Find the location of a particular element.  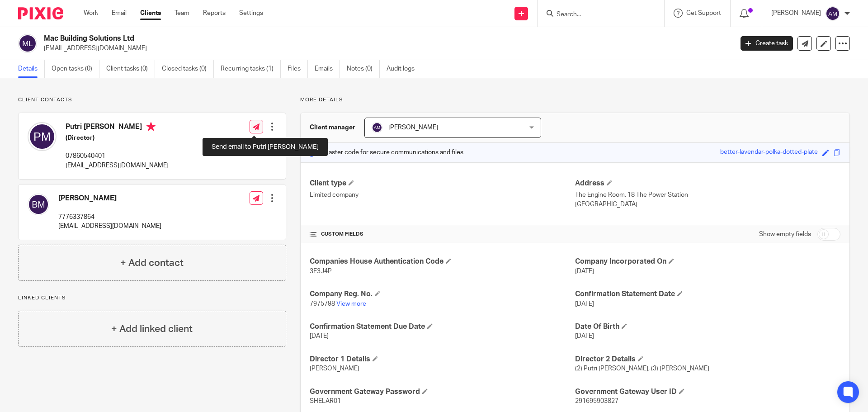

a: Clients is located at coordinates (150, 13).